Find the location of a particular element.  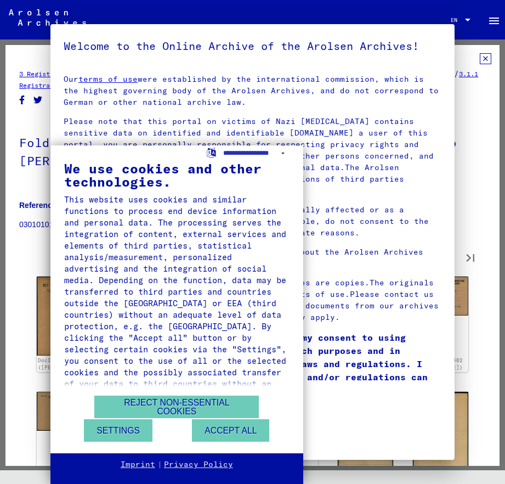

button: Accept all is located at coordinates (230, 430).